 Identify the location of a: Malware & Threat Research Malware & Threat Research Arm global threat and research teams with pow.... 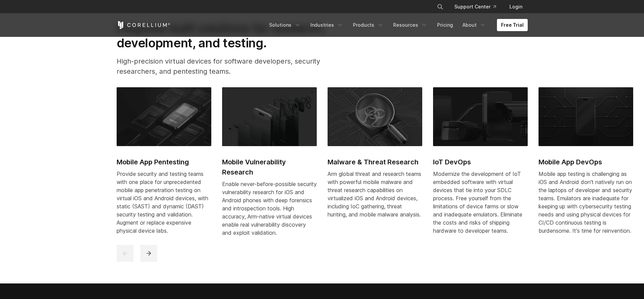
(375, 157).